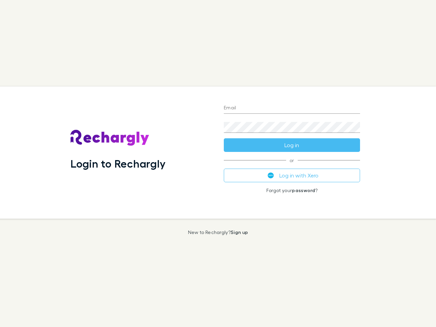 Image resolution: width=436 pixels, height=327 pixels. I want to click on a: password, so click(303, 190).